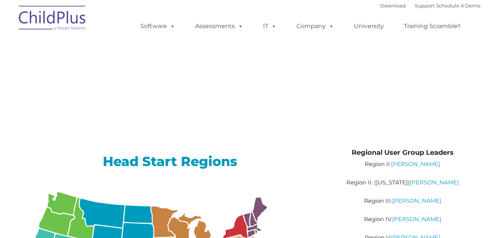  Describe the element at coordinates (170, 161) in the screenshot. I see `h2: Head Start Regions` at that location.